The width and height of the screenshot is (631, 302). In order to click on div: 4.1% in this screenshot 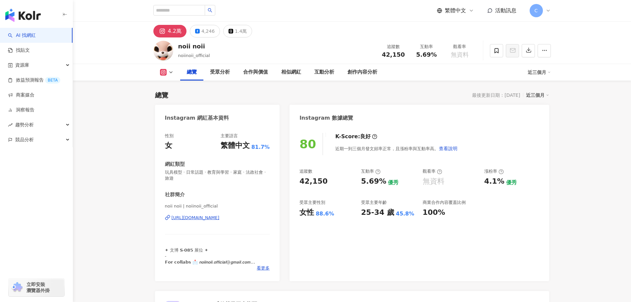, I will do `click(494, 181)`.